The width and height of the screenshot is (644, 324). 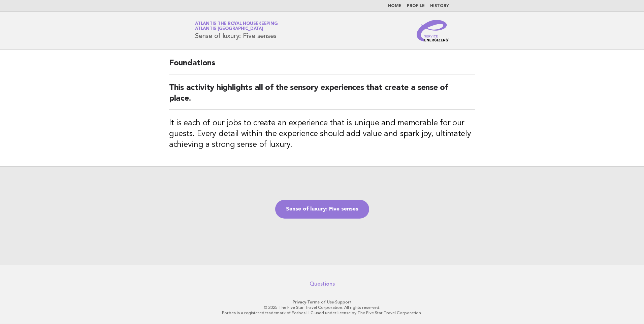 What do you see at coordinates (322, 307) in the screenshot?
I see `p: © 2025 The Five Star Travel Corporation. All rights reserved.` at bounding box center [322, 307].